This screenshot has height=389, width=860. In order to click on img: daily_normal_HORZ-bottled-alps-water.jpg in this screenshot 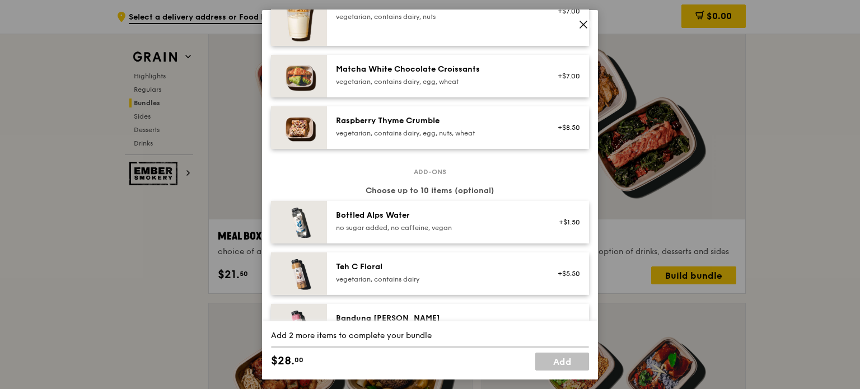, I will do `click(299, 222)`.